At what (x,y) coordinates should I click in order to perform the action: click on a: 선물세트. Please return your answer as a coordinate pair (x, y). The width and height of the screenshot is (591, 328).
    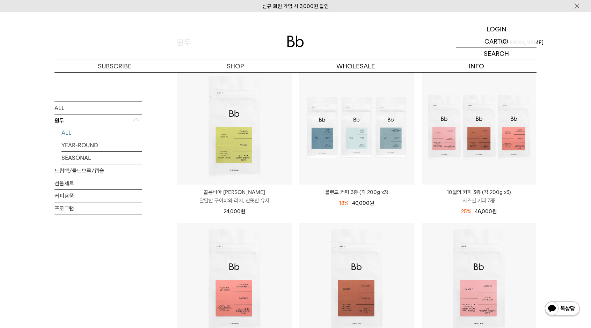
    Looking at the image, I should click on (98, 183).